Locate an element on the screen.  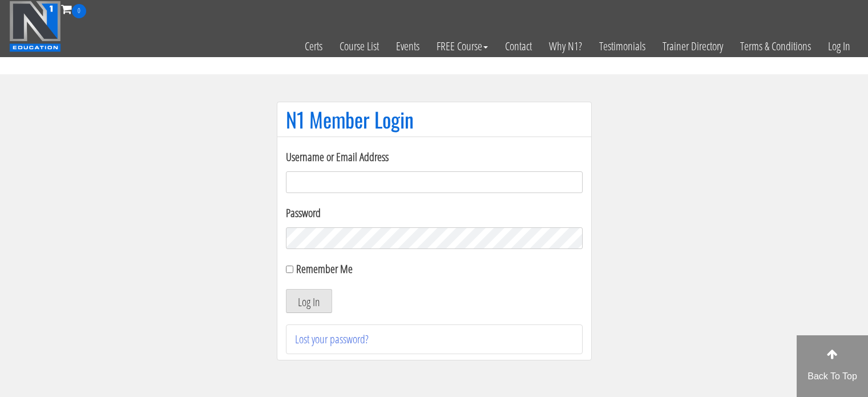
a: Terms & Conditions is located at coordinates (775, 46).